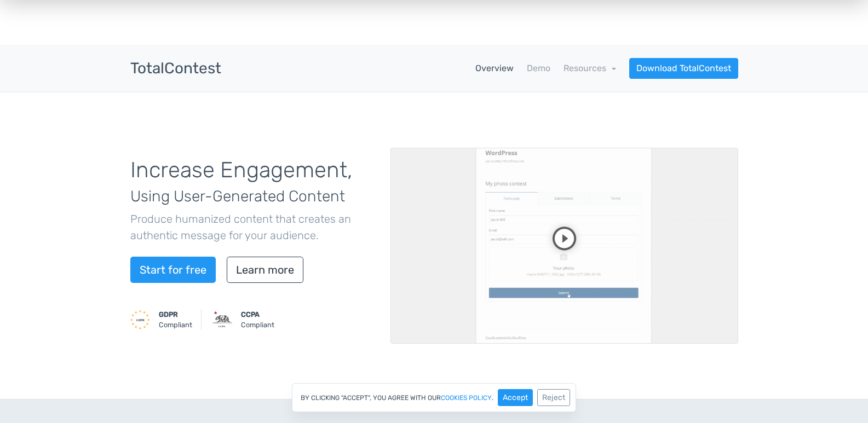  I want to click on strong: GDPR, so click(168, 315).